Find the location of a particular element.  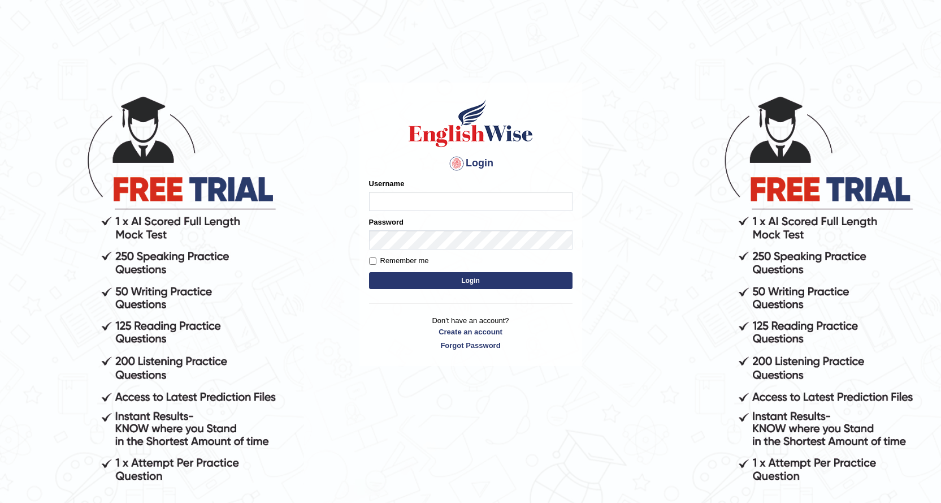

label: Password is located at coordinates (386, 222).